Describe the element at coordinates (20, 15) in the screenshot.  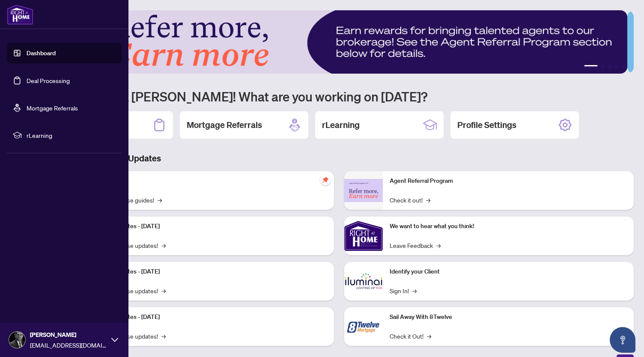
I see `img: logo` at that location.